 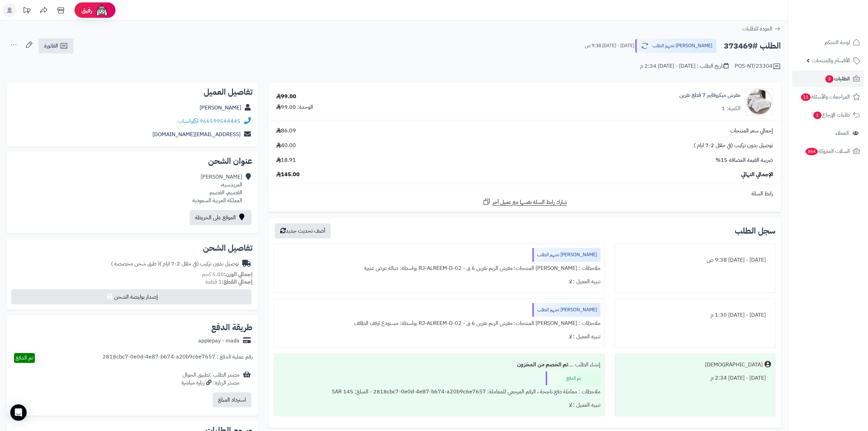 I want to click on div: رقم عملية الدفع : 2818cbc7-0e0d-4e87-b674-a20b9c6e7657, so click(x=177, y=358).